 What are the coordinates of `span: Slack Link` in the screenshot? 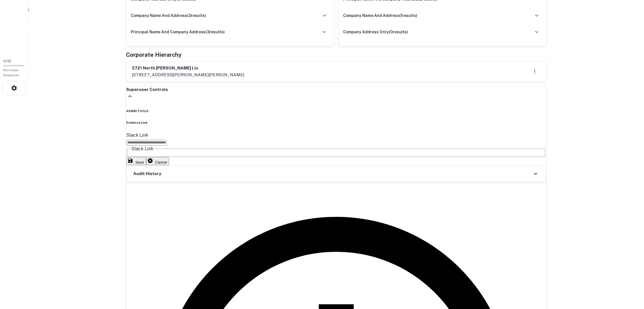 It's located at (143, 149).